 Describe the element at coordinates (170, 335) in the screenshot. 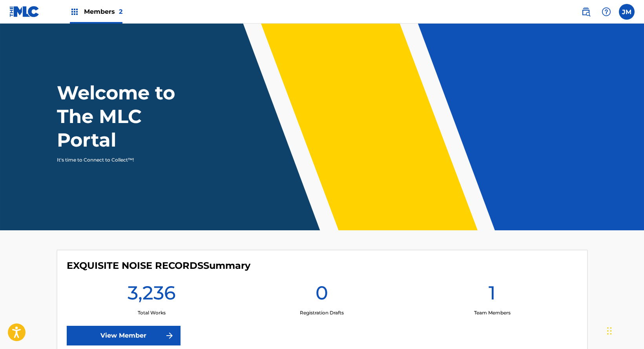

I see `img: f7272a7cc735f4ea7f67.svg` at that location.